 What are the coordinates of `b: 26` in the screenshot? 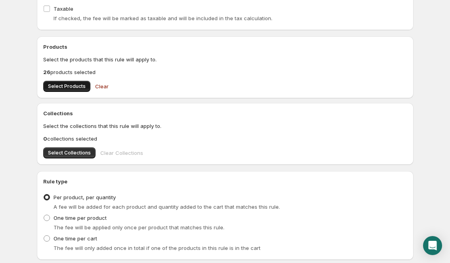 It's located at (47, 72).